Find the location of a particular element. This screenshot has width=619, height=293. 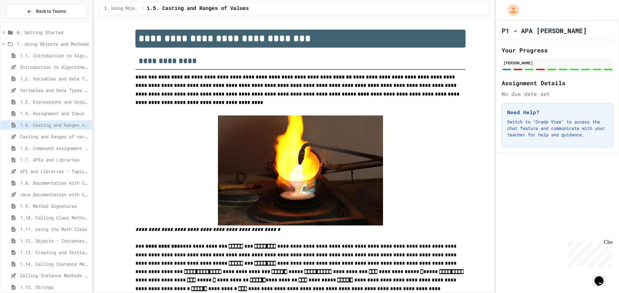

span: 1.7. APIs and Libraries is located at coordinates (54, 160).